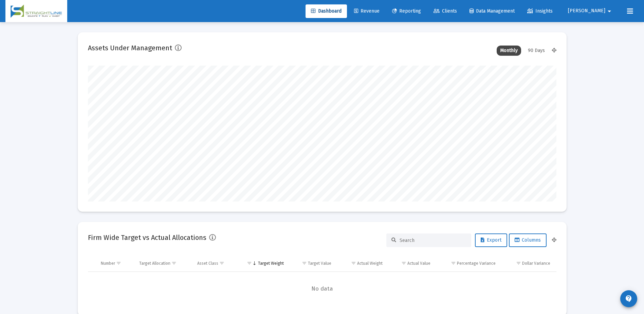 Image resolution: width=644 pixels, height=314 pixels. Describe the element at coordinates (477, 263) in the screenshot. I see `div: Percentage Variance` at that location.